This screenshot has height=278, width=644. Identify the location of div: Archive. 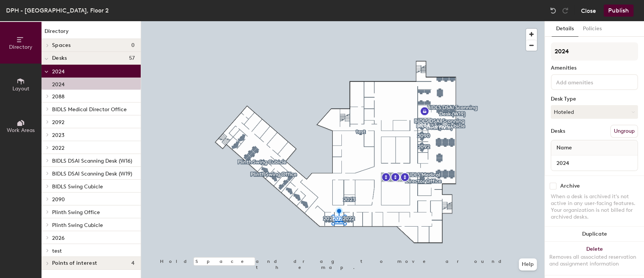
(570, 186).